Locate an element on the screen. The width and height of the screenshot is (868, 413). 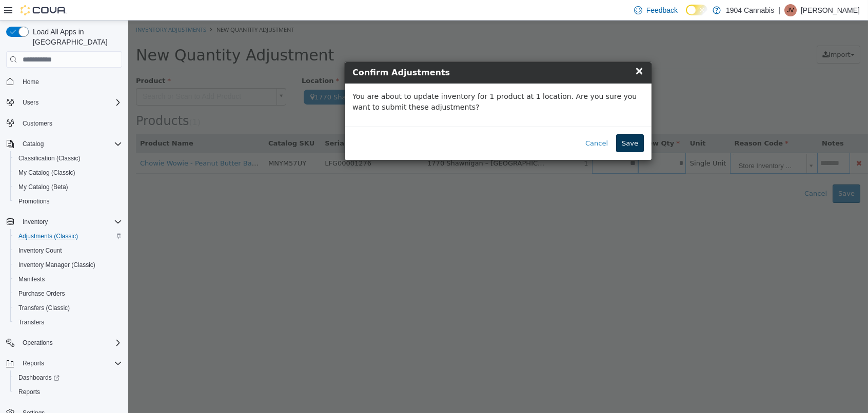
img: Cova is located at coordinates (44, 11).